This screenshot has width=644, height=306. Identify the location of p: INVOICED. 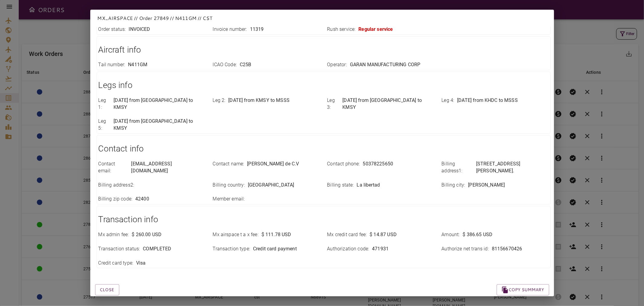
(139, 29).